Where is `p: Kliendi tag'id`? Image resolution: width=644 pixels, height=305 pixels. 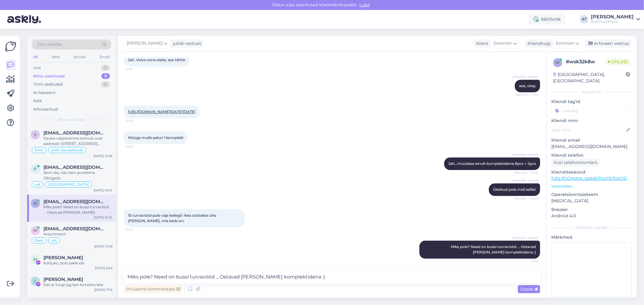 p: Kliendi tag'id is located at coordinates (591, 101).